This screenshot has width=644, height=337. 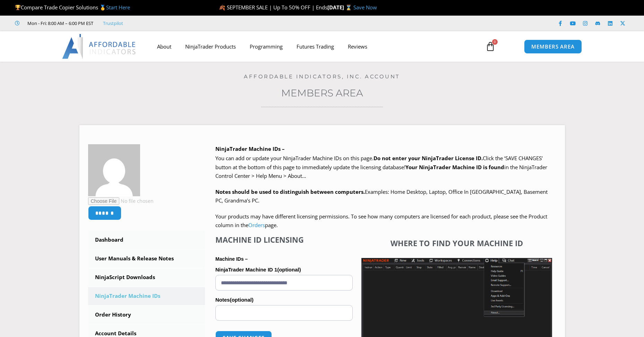 What do you see at coordinates (114, 170) in the screenshot?
I see `img: 6ed3a94d1234815811d2c7cec226d4e1d5f232360f9306d38251c97e0a4067dd` at bounding box center [114, 170].